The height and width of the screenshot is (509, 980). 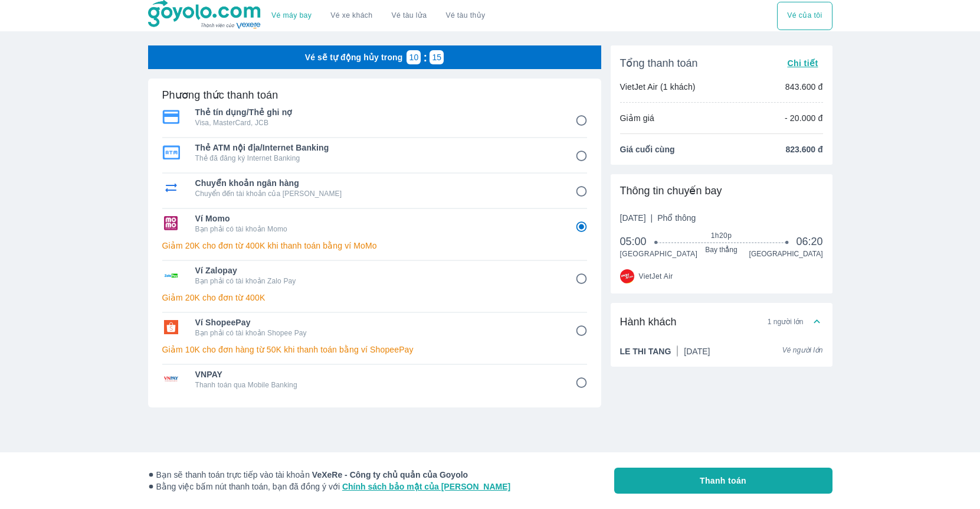 I want to click on p: 843.600 đ, so click(x=804, y=87).